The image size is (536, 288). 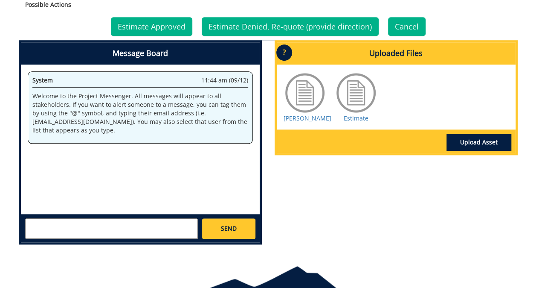 I want to click on strong: Possible Actions, so click(x=48, y=4).